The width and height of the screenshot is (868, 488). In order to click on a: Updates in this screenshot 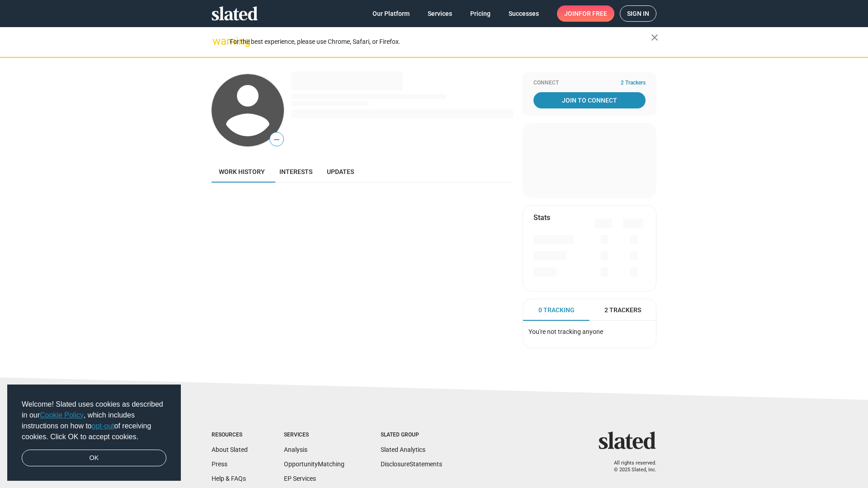, I will do `click(340, 172)`.